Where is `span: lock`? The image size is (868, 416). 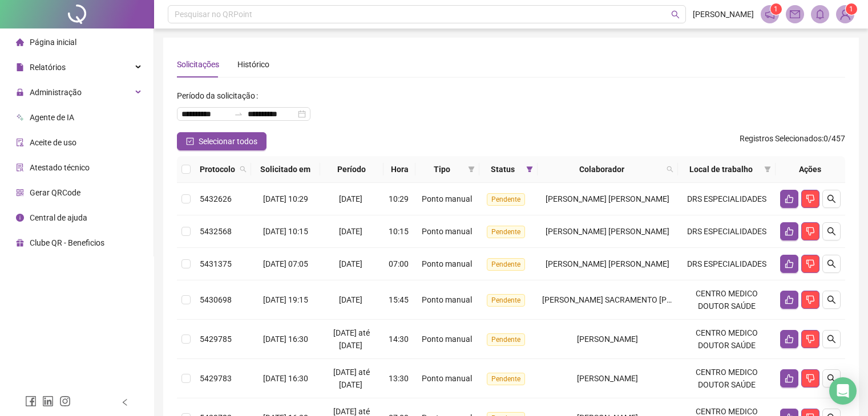
span: lock is located at coordinates (20, 92).